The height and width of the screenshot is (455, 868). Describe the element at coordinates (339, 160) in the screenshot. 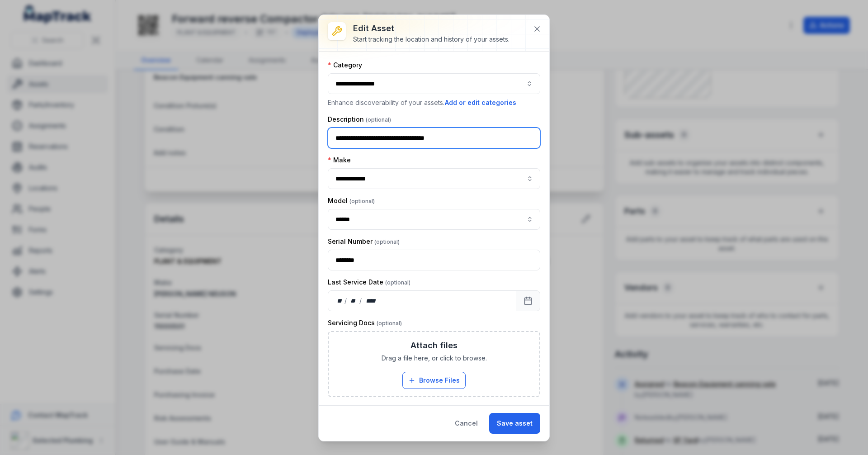

I see `label: Make` at that location.